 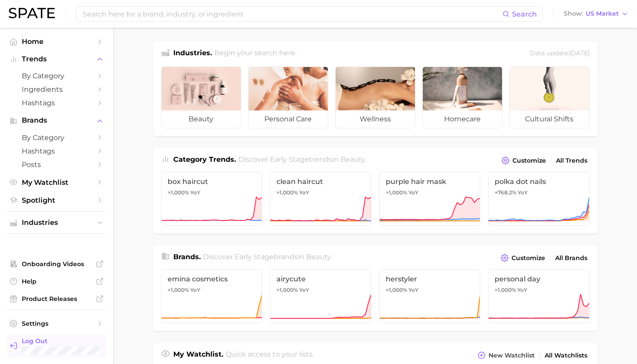 I want to click on button: Industries, so click(x=56, y=223).